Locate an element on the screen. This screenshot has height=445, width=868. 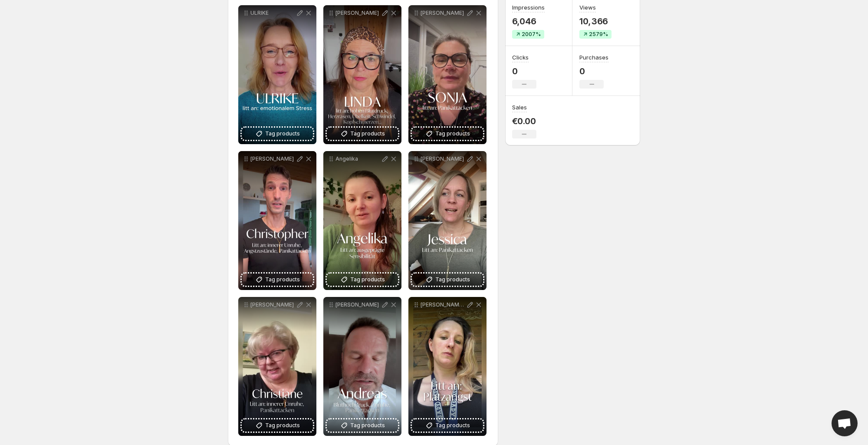
h3: Impressions is located at coordinates (528, 8).